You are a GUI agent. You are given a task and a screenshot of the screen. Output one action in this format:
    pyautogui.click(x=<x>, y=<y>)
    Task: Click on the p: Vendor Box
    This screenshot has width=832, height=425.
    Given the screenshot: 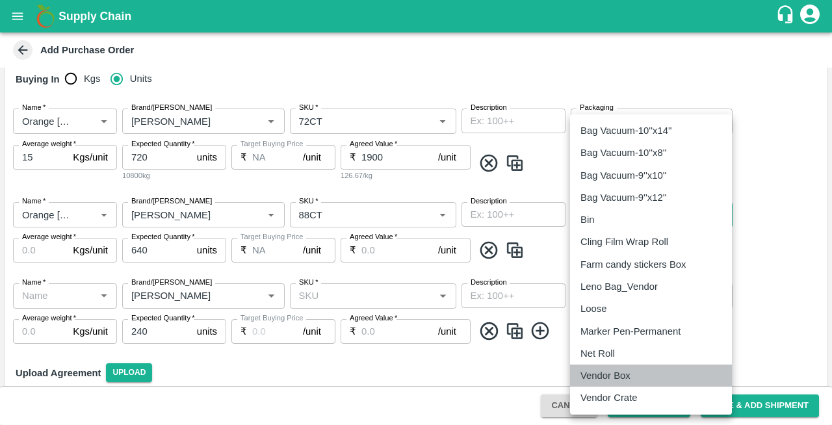 What is the action you would take?
    pyautogui.click(x=605, y=376)
    